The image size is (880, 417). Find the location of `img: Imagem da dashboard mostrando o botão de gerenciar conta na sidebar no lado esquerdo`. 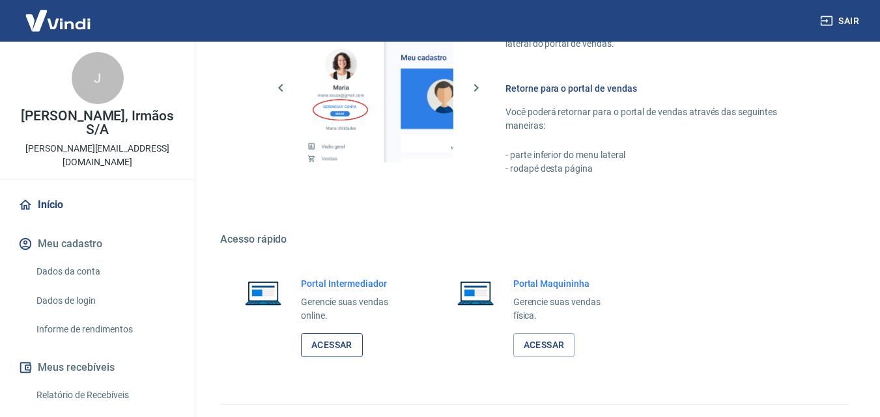

img: Imagem da dashboard mostrando o botão de gerenciar conta na sidebar no lado esquerdo is located at coordinates (378, 88).